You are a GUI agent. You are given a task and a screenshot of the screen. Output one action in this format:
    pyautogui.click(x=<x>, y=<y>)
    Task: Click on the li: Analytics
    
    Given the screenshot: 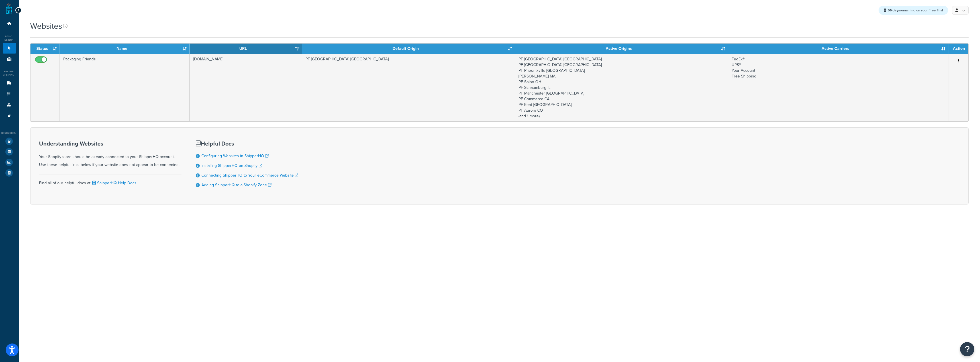 What is the action you would take?
    pyautogui.click(x=9, y=162)
    